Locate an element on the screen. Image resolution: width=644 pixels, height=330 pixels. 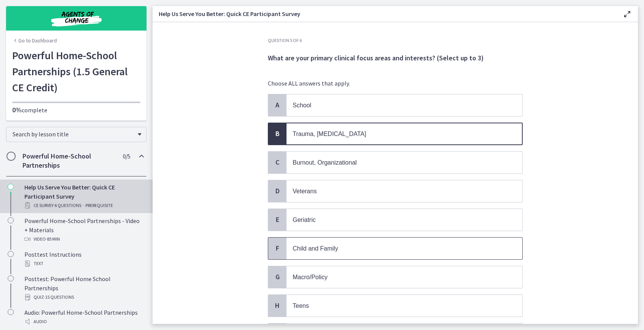
div: CE Survey is located at coordinates (84, 206).